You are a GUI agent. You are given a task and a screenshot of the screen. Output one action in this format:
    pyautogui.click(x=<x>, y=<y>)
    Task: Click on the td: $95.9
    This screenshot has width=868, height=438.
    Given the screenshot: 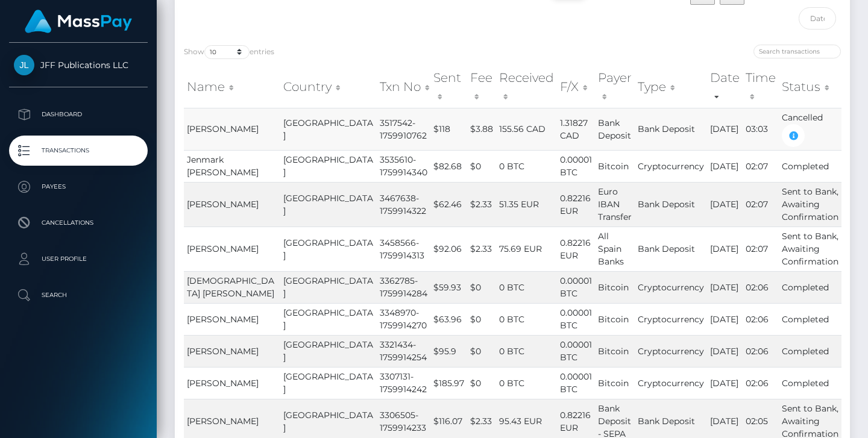 What is the action you would take?
    pyautogui.click(x=448, y=351)
    